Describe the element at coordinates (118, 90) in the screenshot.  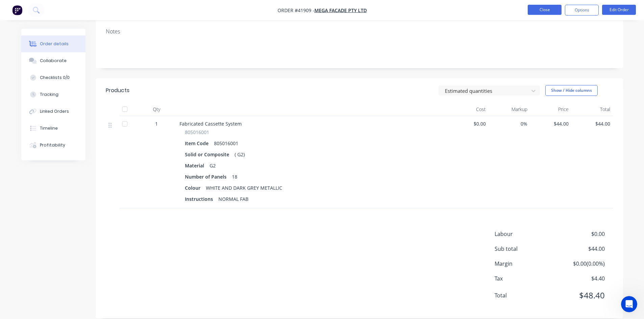
I see `div: Products` at that location.